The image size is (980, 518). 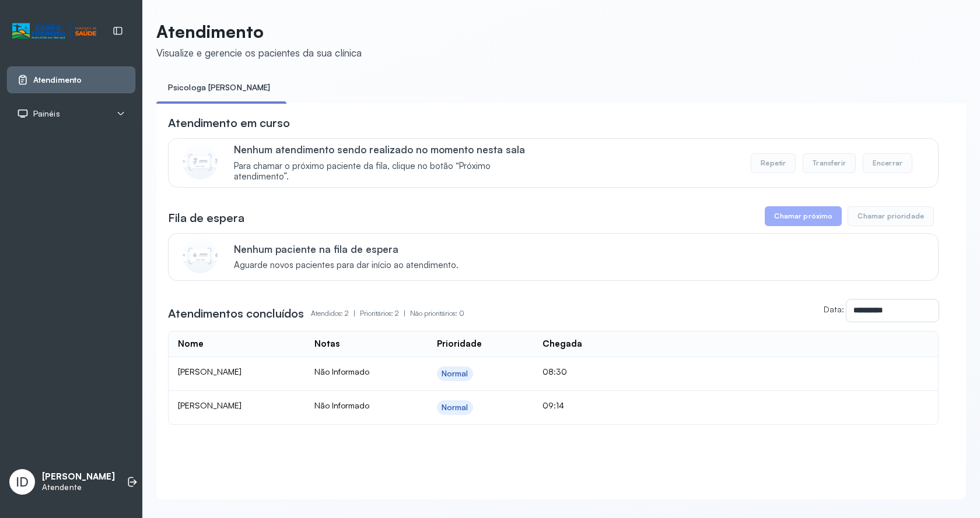 What do you see at coordinates (555, 372) in the screenshot?
I see `span: 08:30` at bounding box center [555, 372].